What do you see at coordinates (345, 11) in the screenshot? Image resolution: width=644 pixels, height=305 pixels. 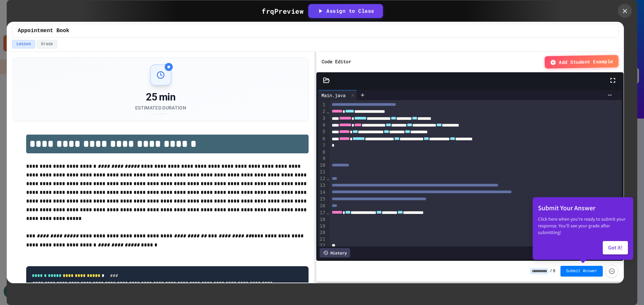 I see `button: Assign to Class` at bounding box center [345, 11].